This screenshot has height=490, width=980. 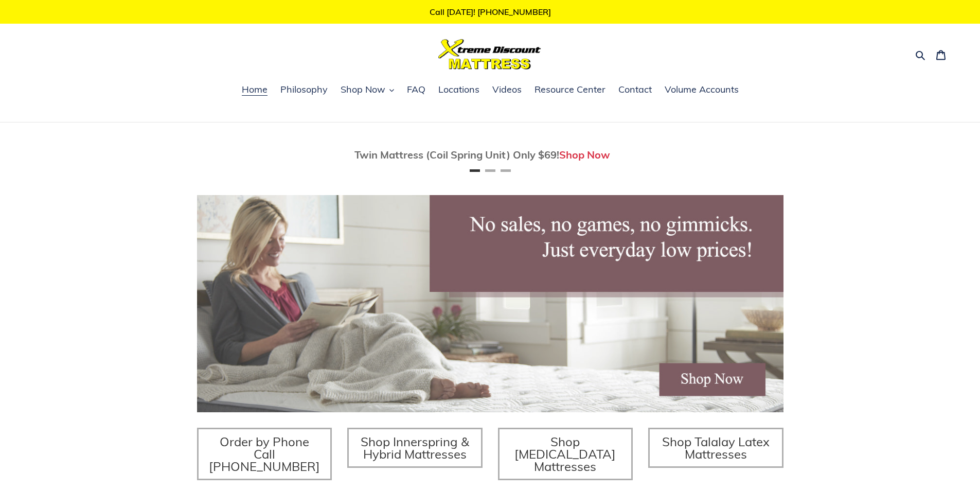 I want to click on span: Shop Innerspring & Hybrid Mattresses, so click(x=415, y=448).